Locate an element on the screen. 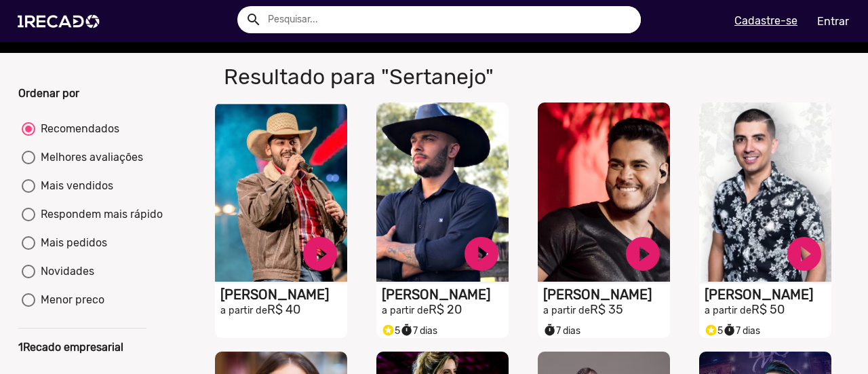 This screenshot has width=868, height=374. div: Respondem mais rápido is located at coordinates (99, 214).